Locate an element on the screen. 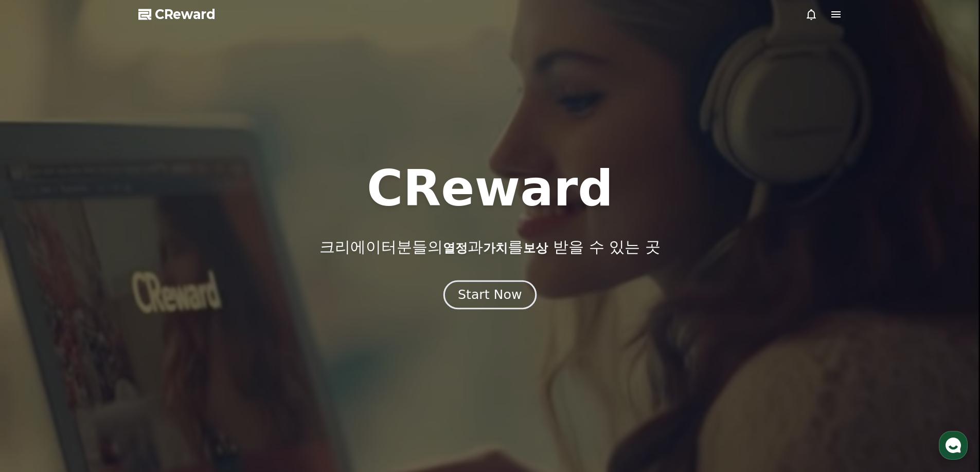 This screenshot has height=472, width=980. a: 설정 is located at coordinates (165, 339).